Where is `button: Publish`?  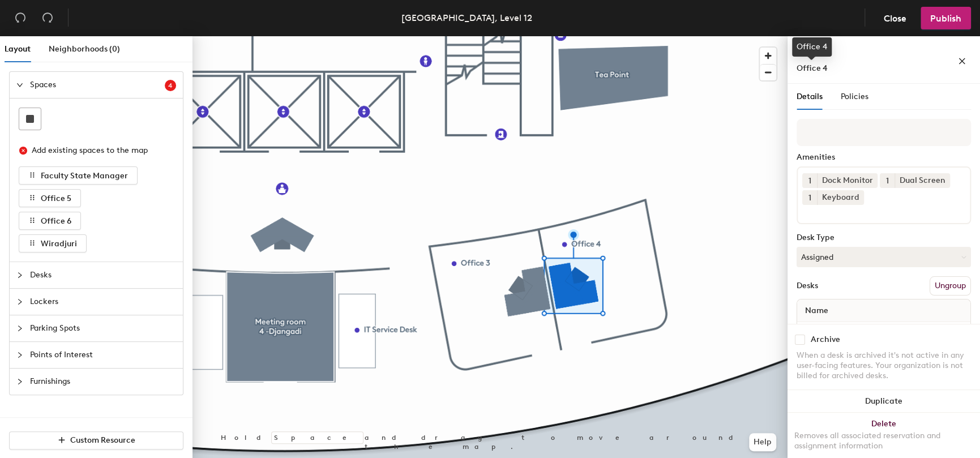 button: Publish is located at coordinates (946, 18).